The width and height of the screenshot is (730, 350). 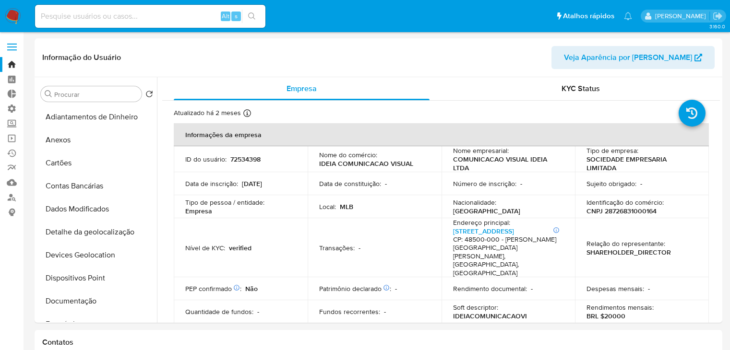 I want to click on a: Sair, so click(x=718, y=16).